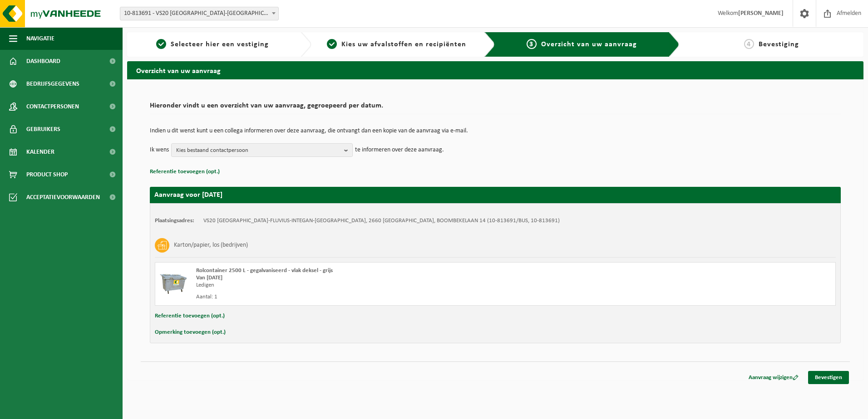 This screenshot has height=419, width=868. Describe the element at coordinates (220, 45) in the screenshot. I see `span: Selecteer hier een vestiging` at that location.